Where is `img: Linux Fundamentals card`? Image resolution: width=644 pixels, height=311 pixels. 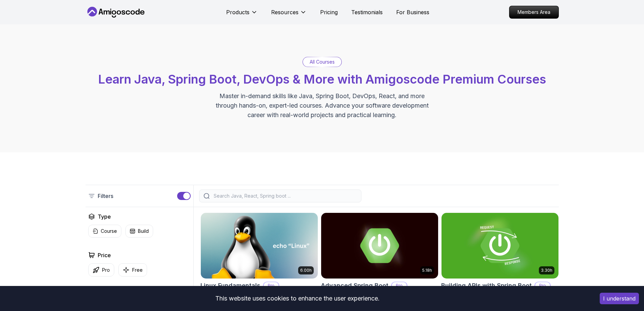
img: Linux Fundamentals card is located at coordinates (259, 246).